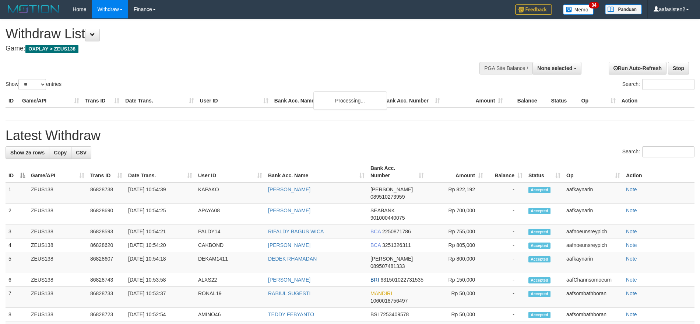 The width and height of the screenshot is (700, 324). Describe the element at coordinates (17, 245) in the screenshot. I see `td: 4` at that location.